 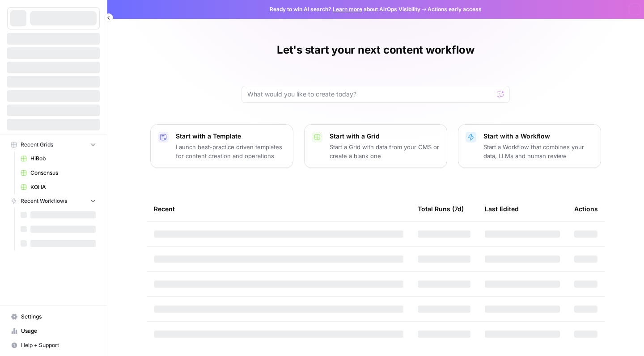 I want to click on div: Actions, so click(x=586, y=208).